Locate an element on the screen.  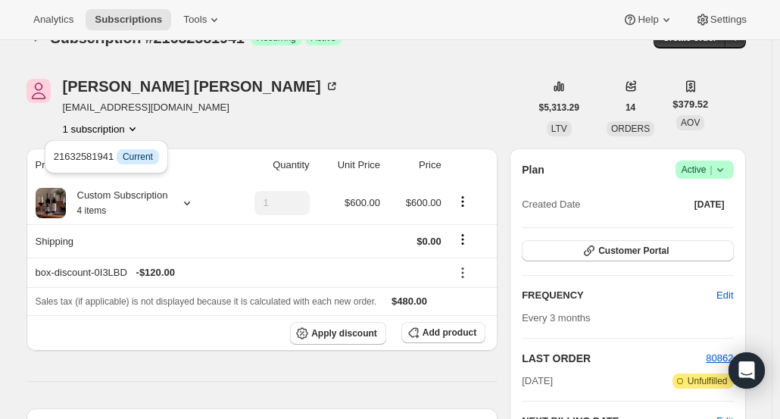
div: Custom Subscription is located at coordinates (117, 203).